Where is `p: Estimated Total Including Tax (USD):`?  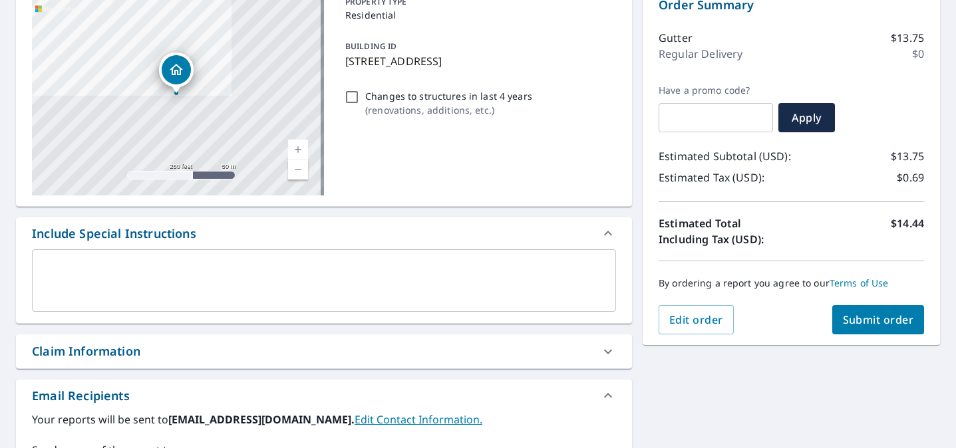 p: Estimated Total Including Tax (USD): is located at coordinates (725, 231).